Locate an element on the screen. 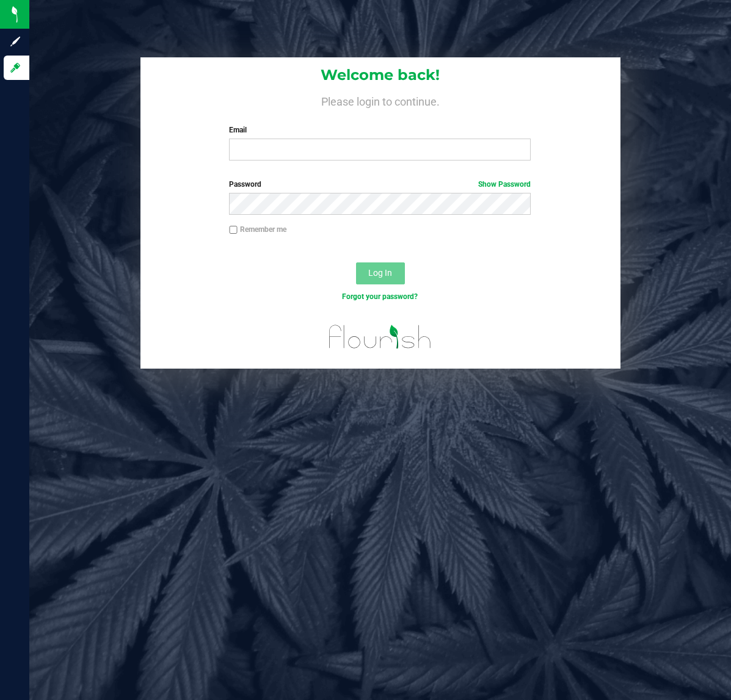 This screenshot has height=700, width=731. a: Forgot your password? is located at coordinates (380, 297).